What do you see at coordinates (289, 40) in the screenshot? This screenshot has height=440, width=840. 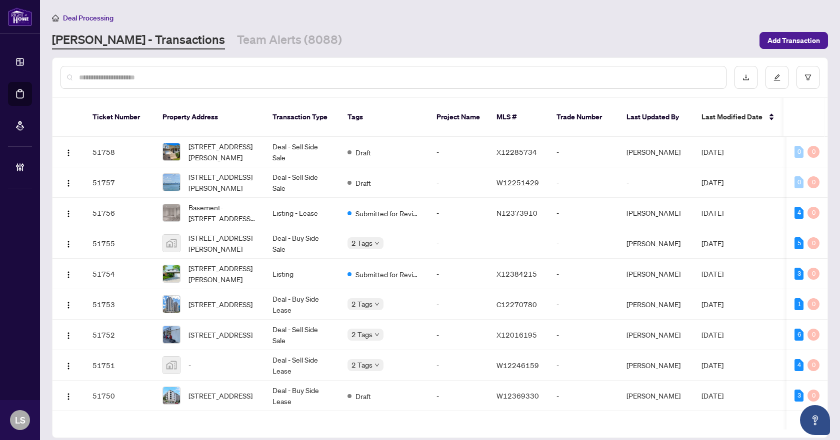 I see `a: Team Alerts (8088)` at bounding box center [289, 40].